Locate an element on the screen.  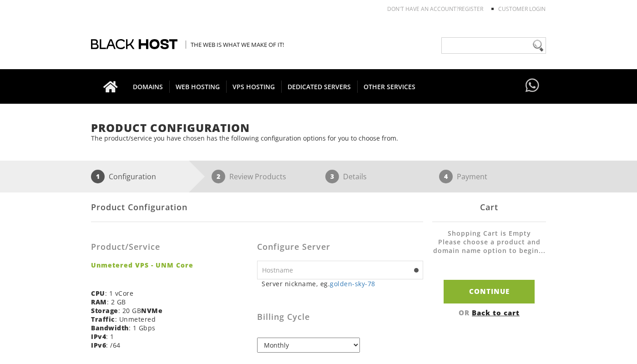
b: IPv4 is located at coordinates (98, 336).